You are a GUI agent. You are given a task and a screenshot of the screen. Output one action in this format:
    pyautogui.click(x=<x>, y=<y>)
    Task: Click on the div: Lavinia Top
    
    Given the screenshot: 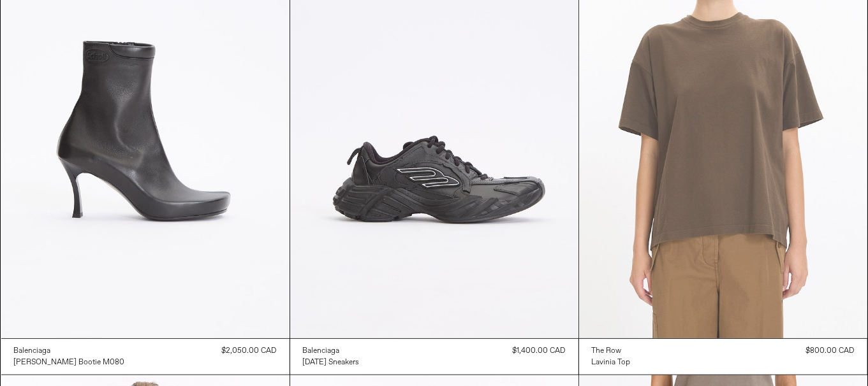 What is the action you would take?
    pyautogui.click(x=611, y=362)
    